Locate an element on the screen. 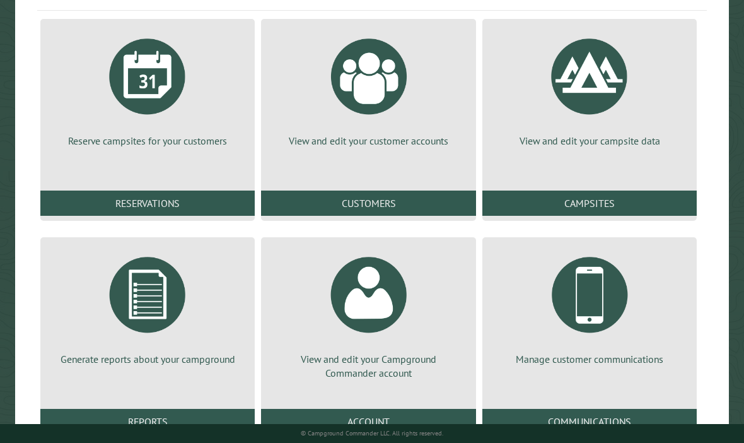 This screenshot has width=744, height=443. p: View and edit your campsite data is located at coordinates (589, 141).